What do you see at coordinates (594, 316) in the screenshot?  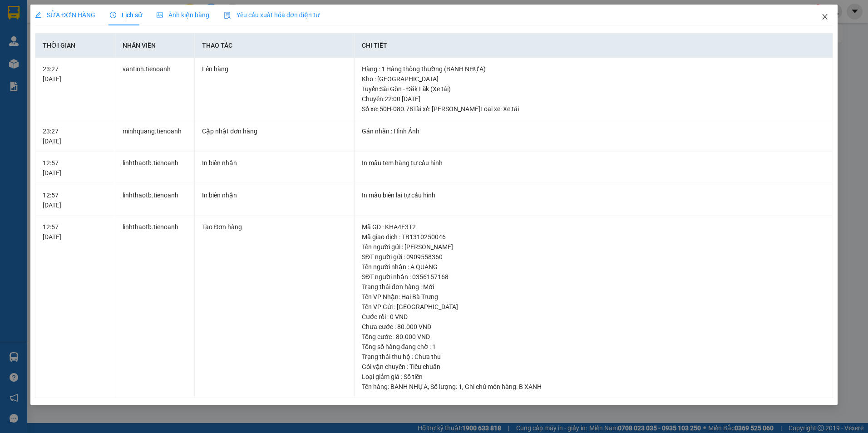 I see `div: Cước rồi : 0 VND` at bounding box center [594, 316].